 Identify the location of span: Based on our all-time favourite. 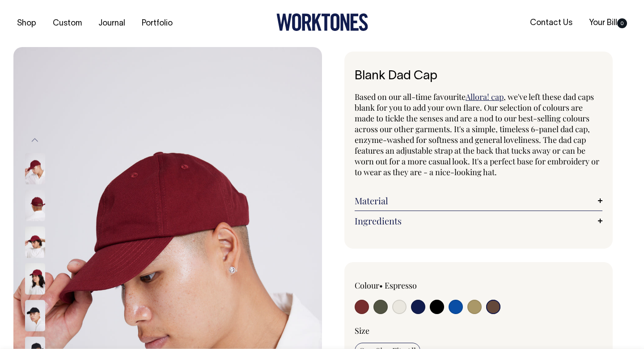
(410, 97).